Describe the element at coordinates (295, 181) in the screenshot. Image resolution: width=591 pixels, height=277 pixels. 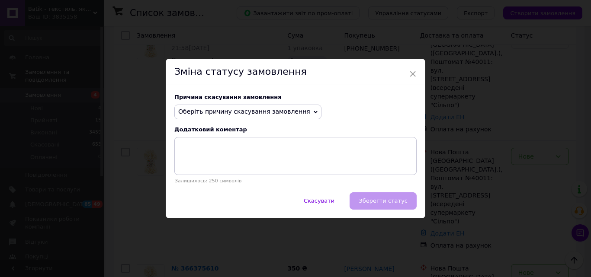
I see `p: Залишилось: 250 символів` at that location.